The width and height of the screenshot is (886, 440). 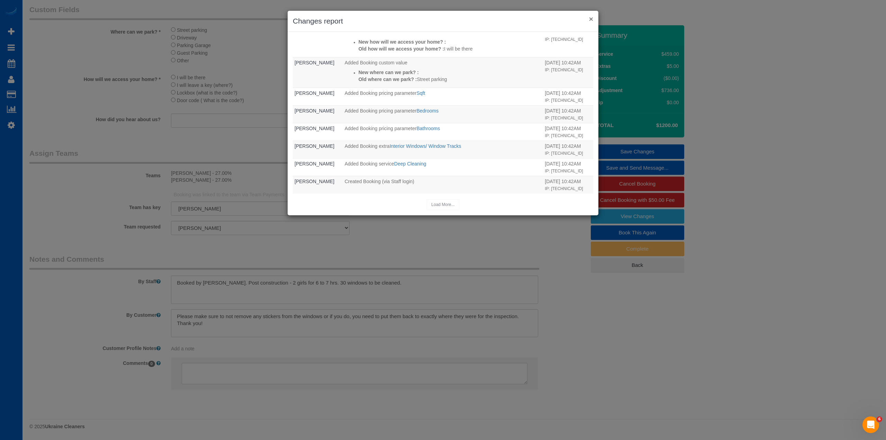 What do you see at coordinates (410, 164) in the screenshot?
I see `a: Deep Cleaning` at bounding box center [410, 164].